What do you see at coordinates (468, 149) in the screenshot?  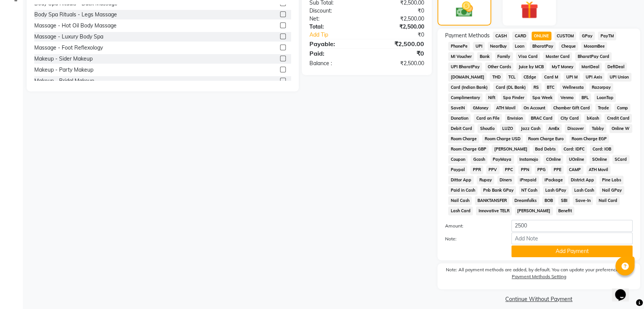 I see `span: Room Charge GBP` at bounding box center [468, 149].